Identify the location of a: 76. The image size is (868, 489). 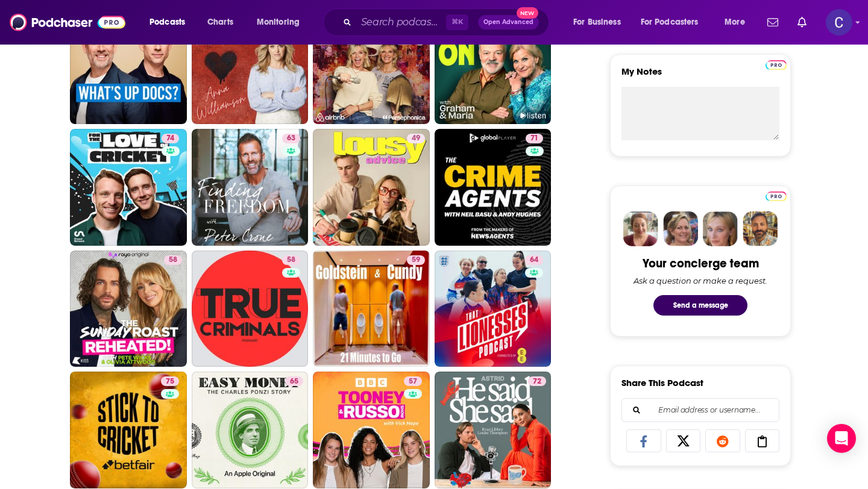
(128, 66).